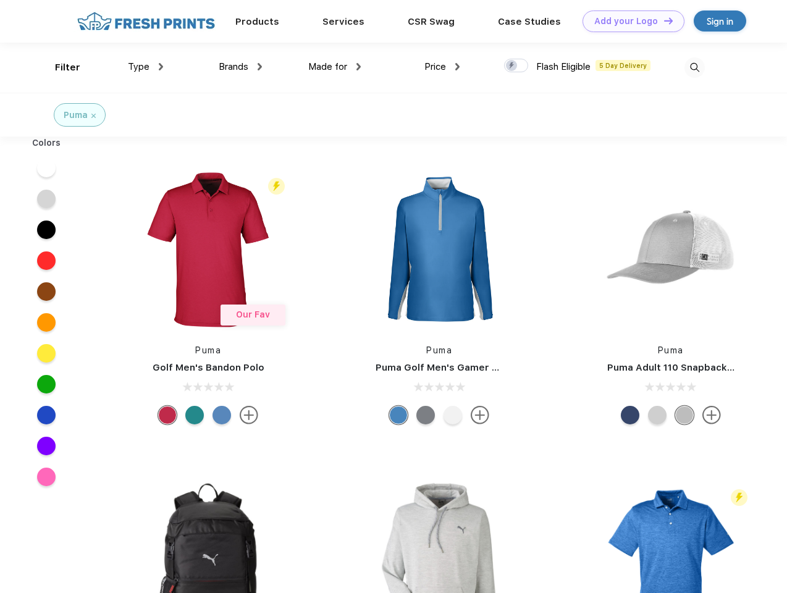 This screenshot has width=787, height=593. Describe the element at coordinates (684, 415) in the screenshot. I see `div: Quarry with Brt Whit` at that location.